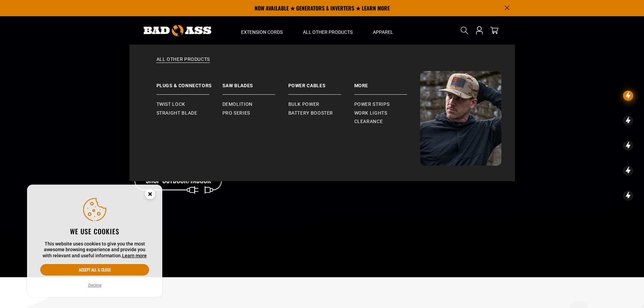  What do you see at coordinates (328, 32) in the screenshot?
I see `span: All Other Products` at bounding box center [328, 32].